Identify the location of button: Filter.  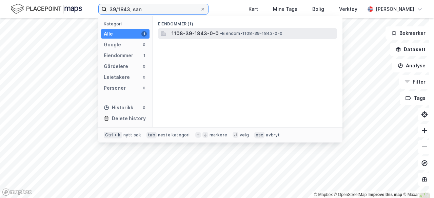
(415, 82).